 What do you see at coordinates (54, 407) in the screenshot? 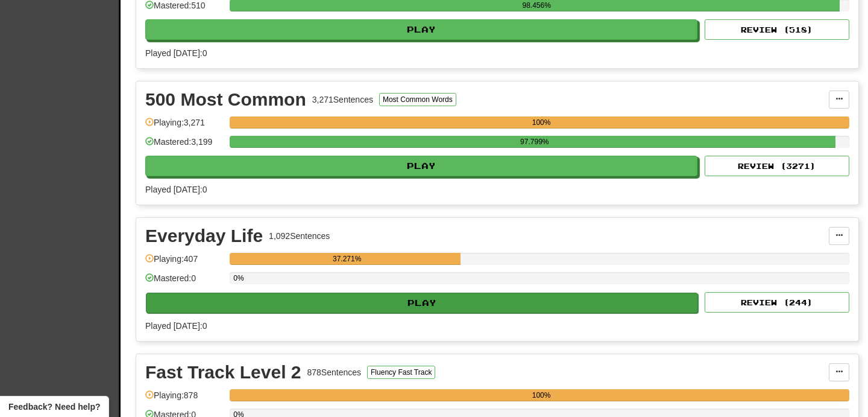
I see `span: Open feedback widget` at bounding box center [54, 407].